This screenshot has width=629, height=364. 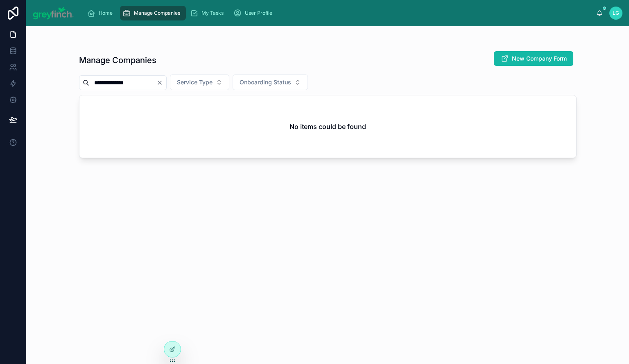 I want to click on span: LG, so click(x=616, y=13).